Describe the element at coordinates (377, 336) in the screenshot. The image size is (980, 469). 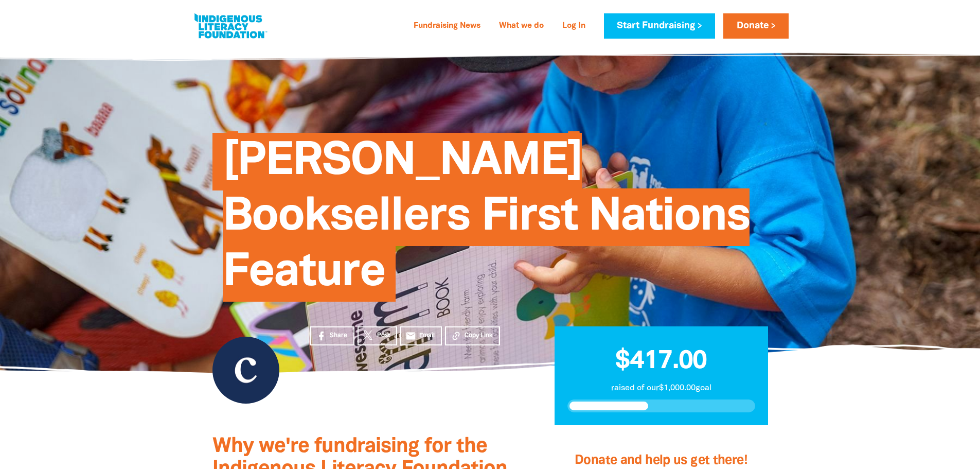
I see `a: Post` at that location.